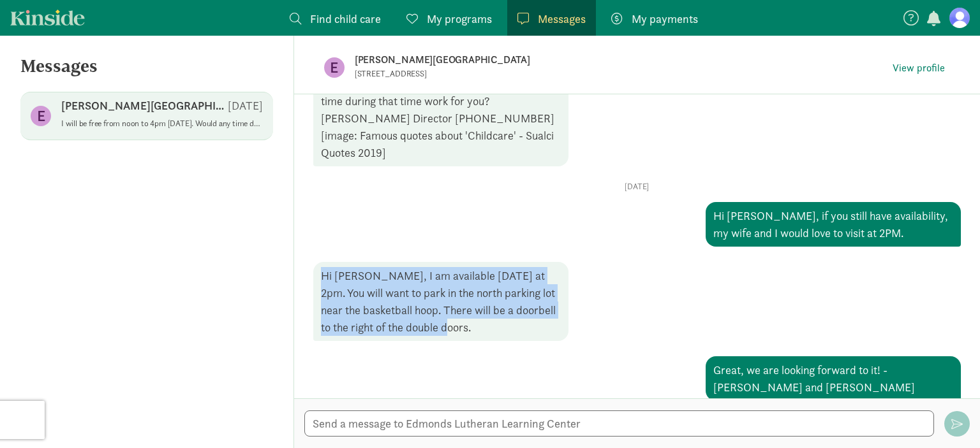 The height and width of the screenshot is (448, 980). I want to click on span: Messages, so click(561, 19).